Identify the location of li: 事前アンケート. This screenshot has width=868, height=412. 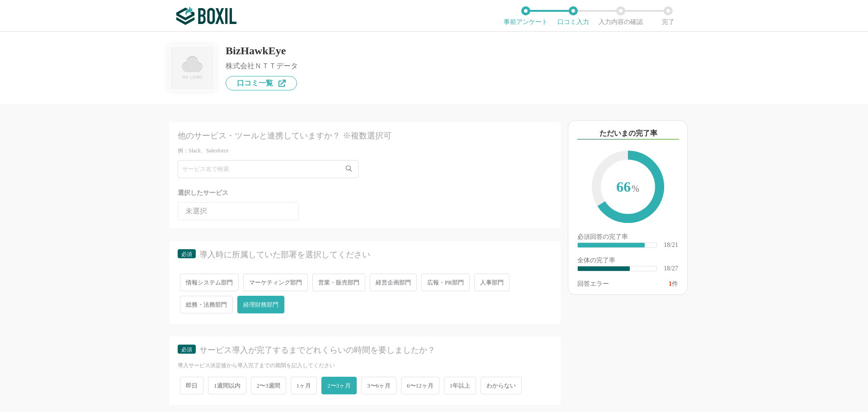
(525, 16).